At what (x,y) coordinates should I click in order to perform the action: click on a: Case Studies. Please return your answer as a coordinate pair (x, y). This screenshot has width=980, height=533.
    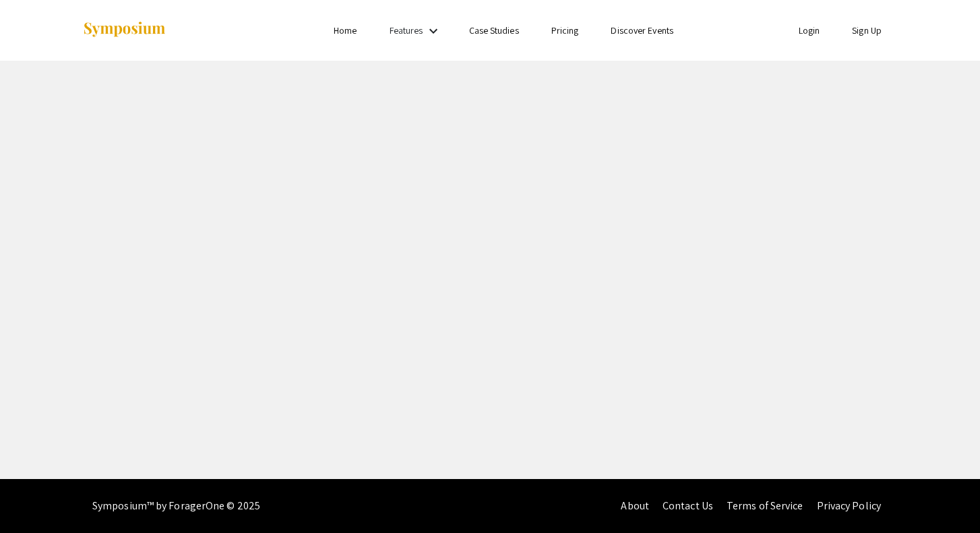
    Looking at the image, I should click on (494, 30).